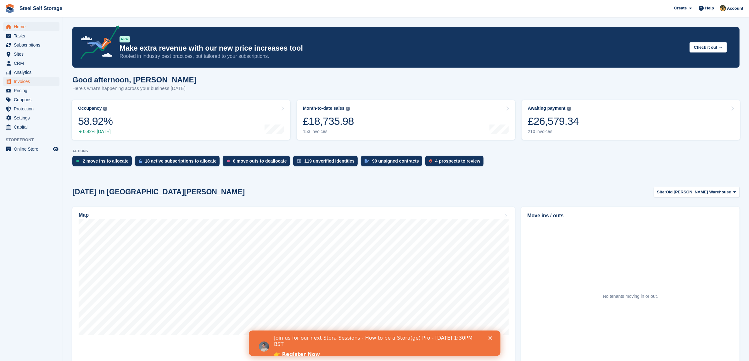 This screenshot has height=361, width=749. I want to click on p: ACTIONS, so click(406, 151).